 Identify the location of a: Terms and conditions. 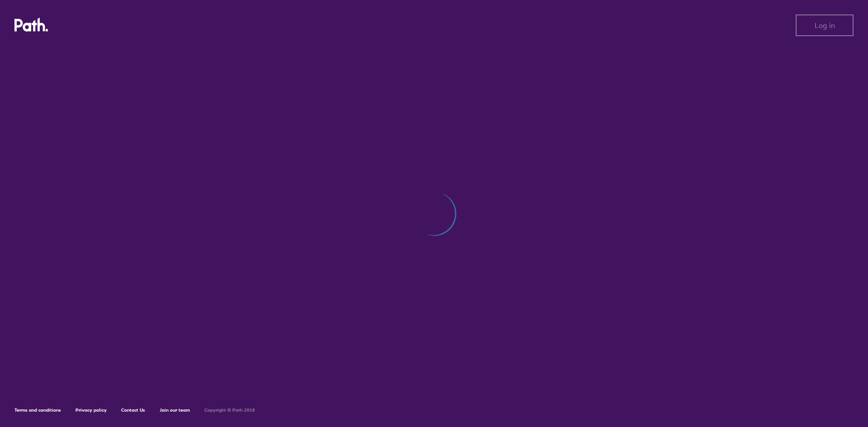
(37, 410).